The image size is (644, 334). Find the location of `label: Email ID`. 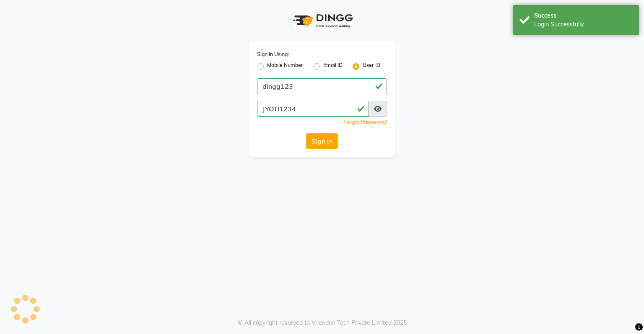

label: Email ID is located at coordinates (333, 67).